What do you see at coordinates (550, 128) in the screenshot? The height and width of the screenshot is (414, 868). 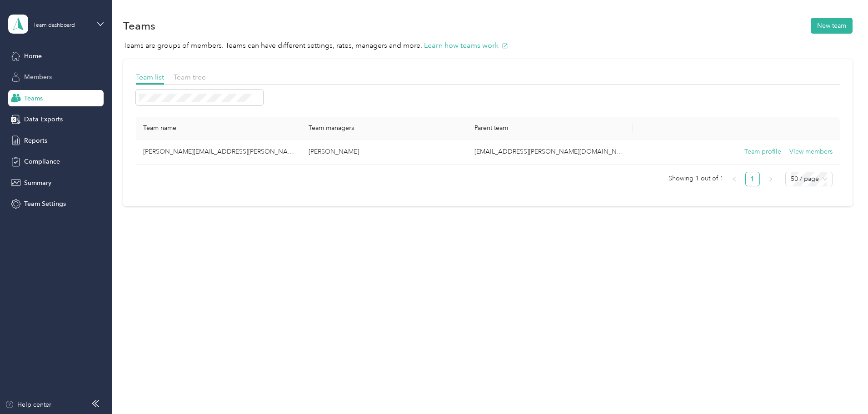 I see `th: Parent team` at bounding box center [550, 128].